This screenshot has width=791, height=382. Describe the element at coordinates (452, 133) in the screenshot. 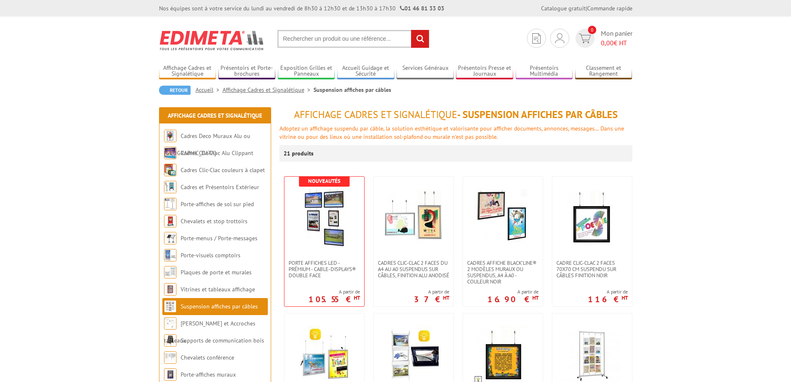

I see `font: Adoptez un affichage suspendu par câble, la solution esthétique et valorisante pour afficher docu...` at that location.